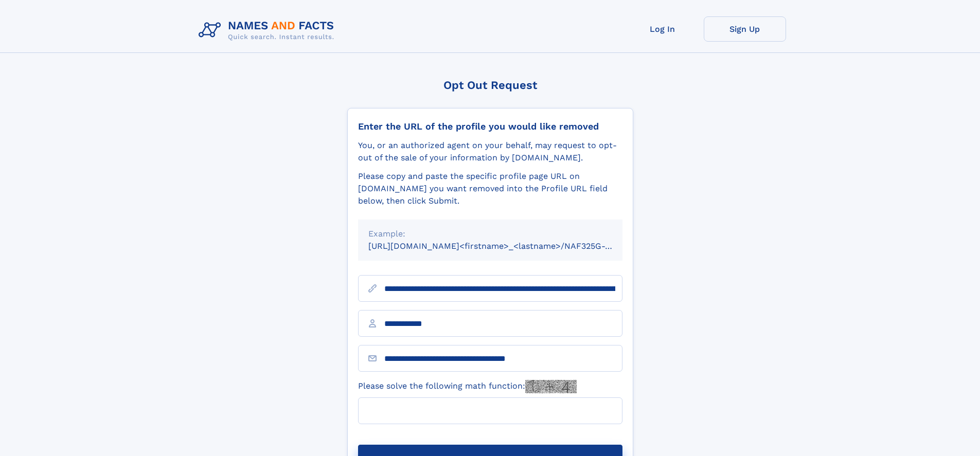 The width and height of the screenshot is (980, 456). I want to click on a: Sign Up, so click(745, 29).